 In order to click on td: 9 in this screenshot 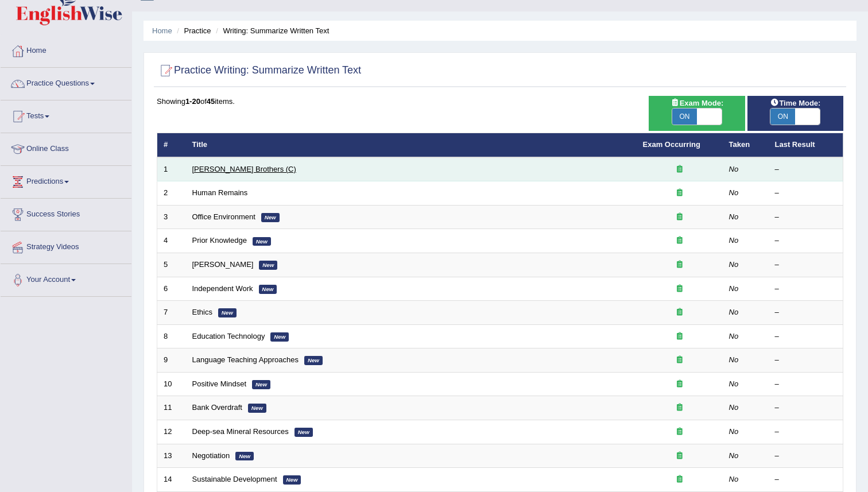, I will do `click(172, 360)`.